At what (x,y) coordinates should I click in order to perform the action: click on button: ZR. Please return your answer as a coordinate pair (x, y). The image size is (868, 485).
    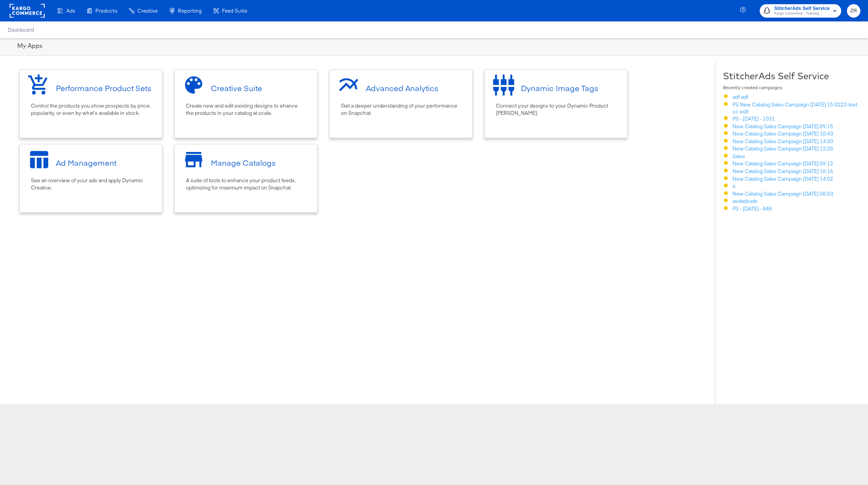
    Looking at the image, I should click on (853, 10).